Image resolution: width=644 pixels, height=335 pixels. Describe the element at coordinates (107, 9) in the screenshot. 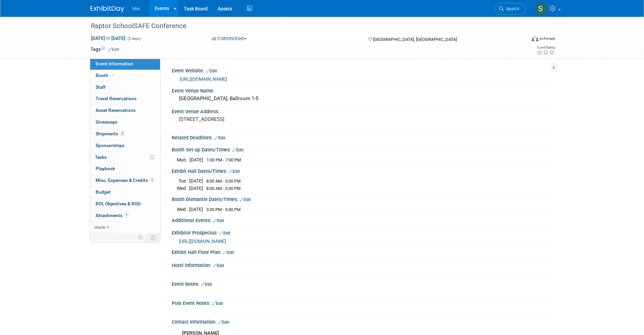

I see `img: ExhibitDay` at that location.